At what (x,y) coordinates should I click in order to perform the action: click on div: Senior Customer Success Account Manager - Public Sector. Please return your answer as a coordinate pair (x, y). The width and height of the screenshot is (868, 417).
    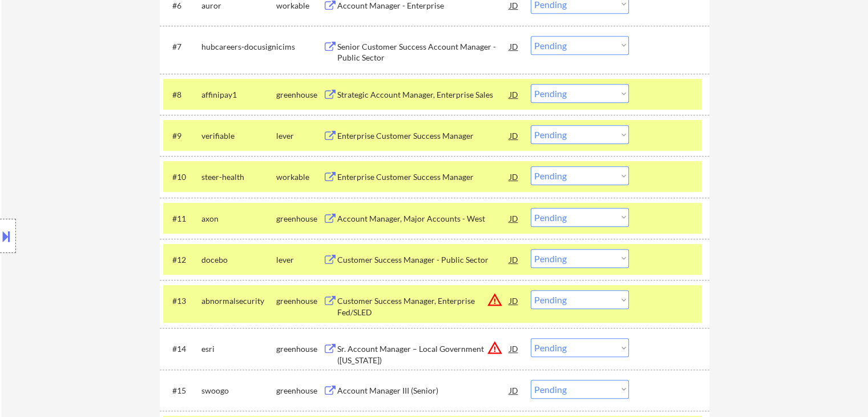
    Looking at the image, I should click on (423, 52).